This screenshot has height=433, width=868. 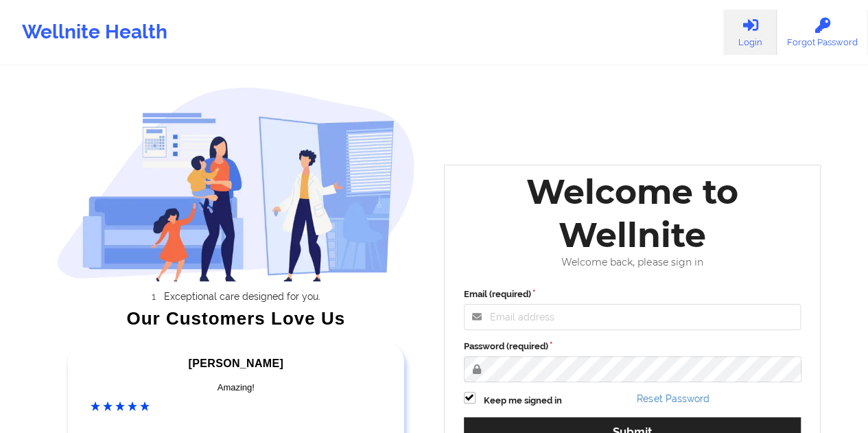 I want to click on label: Email (required), so click(x=633, y=295).